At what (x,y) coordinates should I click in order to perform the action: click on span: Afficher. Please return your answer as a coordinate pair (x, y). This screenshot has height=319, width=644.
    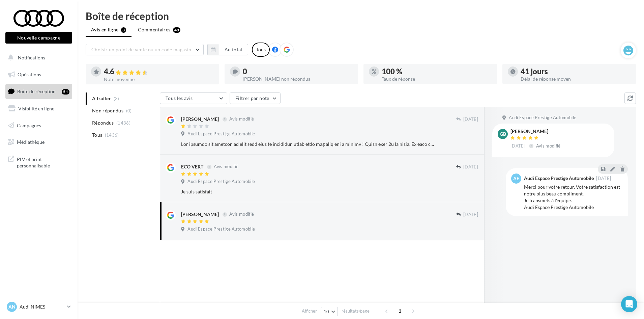
    Looking at the image, I should click on (309, 311).